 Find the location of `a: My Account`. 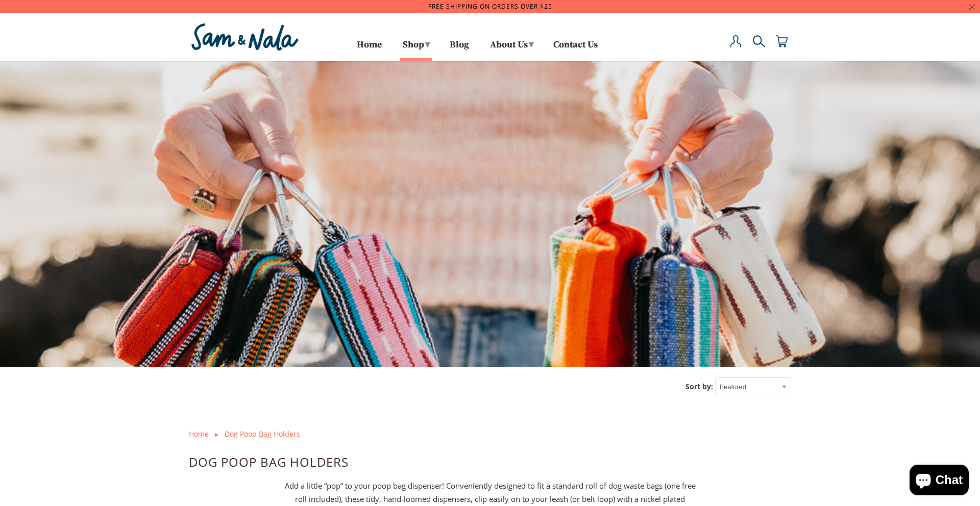

a: My Account is located at coordinates (736, 46).